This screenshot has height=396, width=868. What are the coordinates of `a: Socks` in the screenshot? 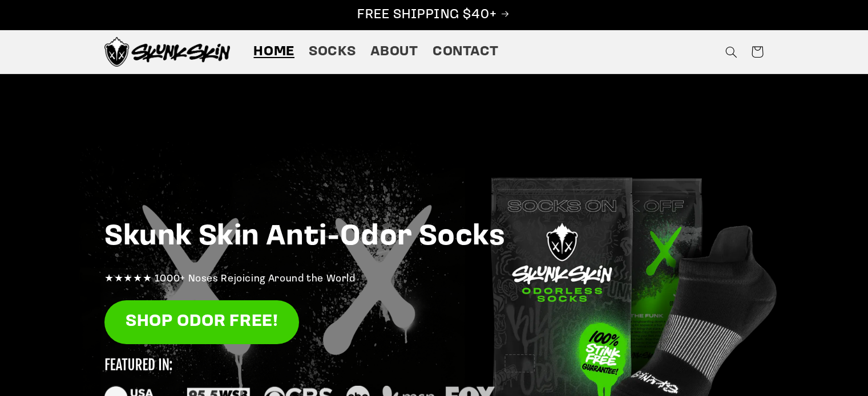 It's located at (332, 52).